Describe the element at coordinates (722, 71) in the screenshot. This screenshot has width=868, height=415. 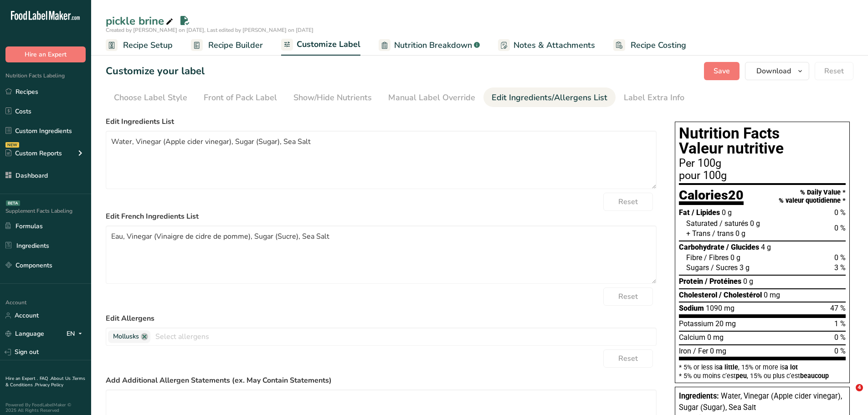
I see `button: Save` at that location.